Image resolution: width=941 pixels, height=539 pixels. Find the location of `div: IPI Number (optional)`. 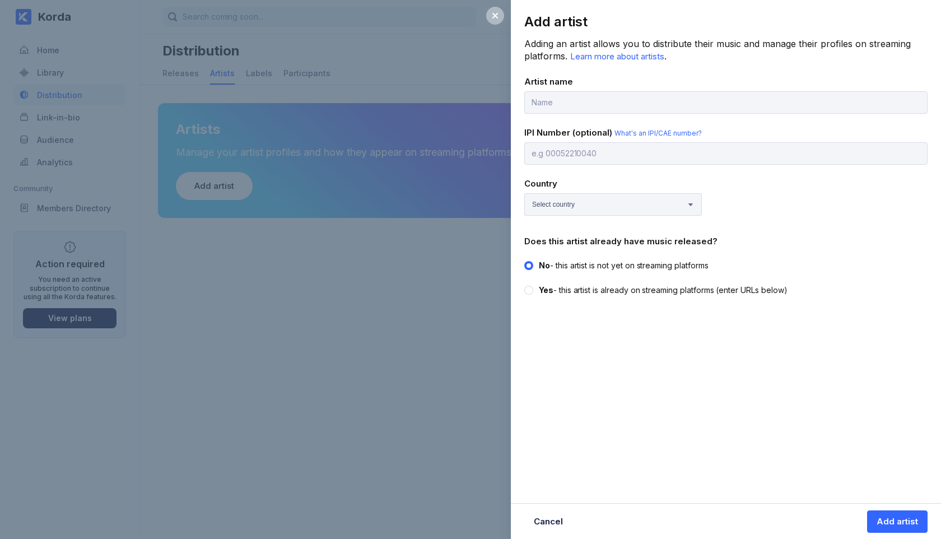

div: IPI Number (optional) is located at coordinates (726, 132).